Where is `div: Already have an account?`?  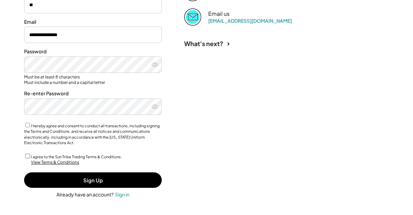
div: Already have an account? is located at coordinates (85, 195).